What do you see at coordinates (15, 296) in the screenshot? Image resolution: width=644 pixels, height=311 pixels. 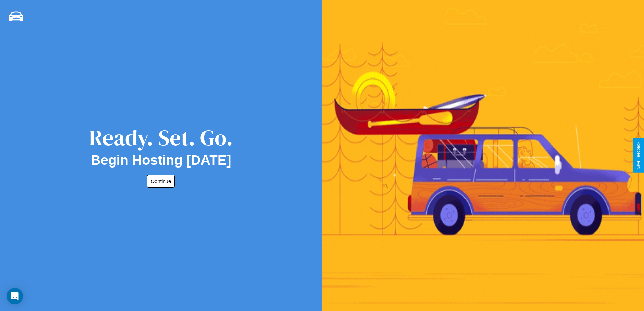 I see `div: Open Intercom Messenger` at bounding box center [15, 296].